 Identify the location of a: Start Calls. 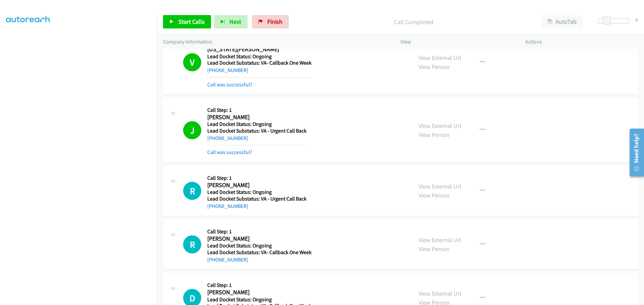
(187, 22).